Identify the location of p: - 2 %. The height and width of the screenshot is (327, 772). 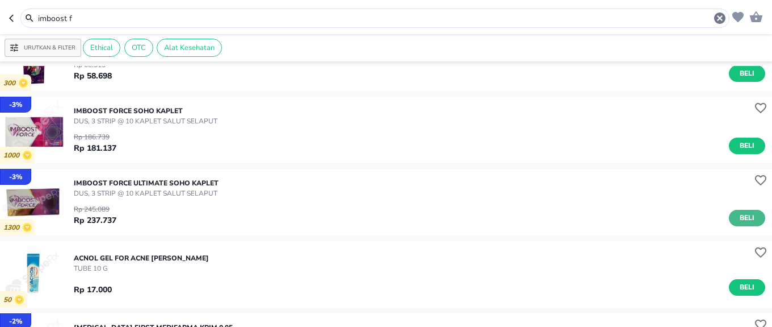
(15, 321).